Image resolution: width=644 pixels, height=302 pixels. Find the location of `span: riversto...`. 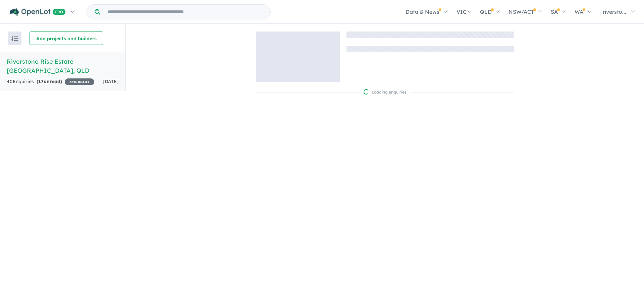

span: riversto... is located at coordinates (615, 12).